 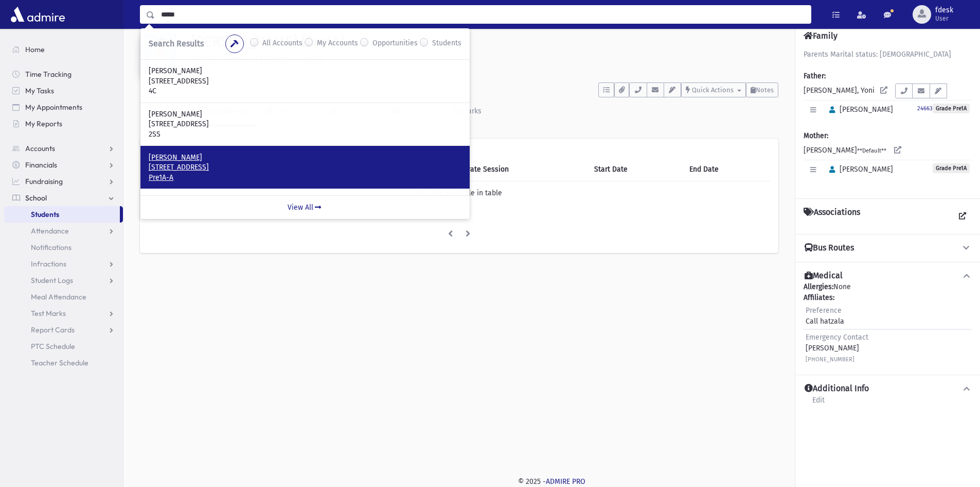 I want to click on span: Preference, so click(x=824, y=310).